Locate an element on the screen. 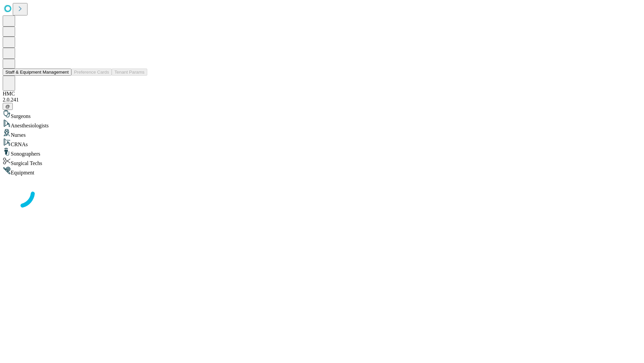  div: Surgical Techs is located at coordinates (322, 162).